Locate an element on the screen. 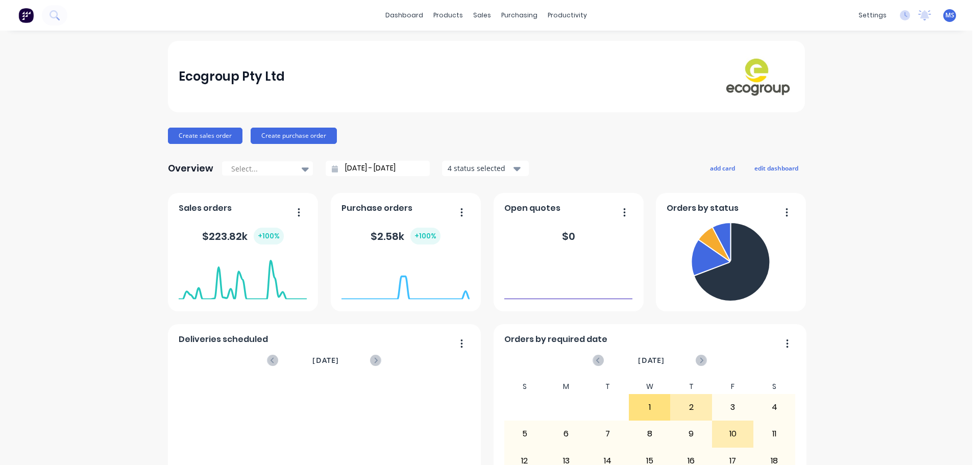 Image resolution: width=980 pixels, height=465 pixels. div: 11 is located at coordinates (774, 434).